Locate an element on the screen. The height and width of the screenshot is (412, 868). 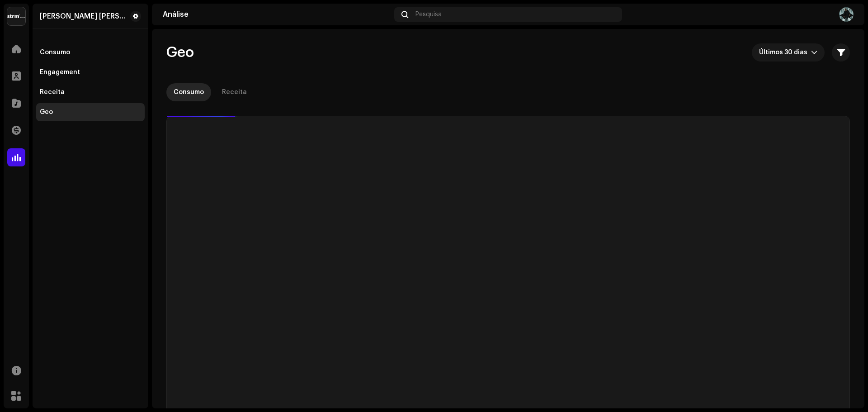
div: dropdown trigger is located at coordinates (815, 52).